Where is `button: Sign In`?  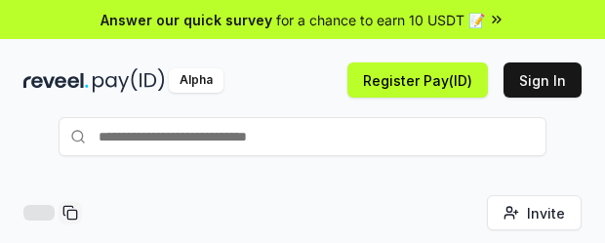
button: Sign In is located at coordinates (542, 80).